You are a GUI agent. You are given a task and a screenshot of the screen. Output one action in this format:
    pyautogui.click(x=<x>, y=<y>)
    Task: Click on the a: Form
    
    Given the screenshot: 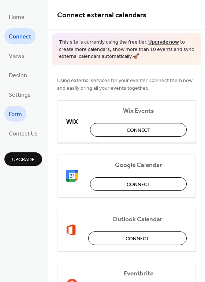 What is the action you would take?
    pyautogui.click(x=15, y=114)
    